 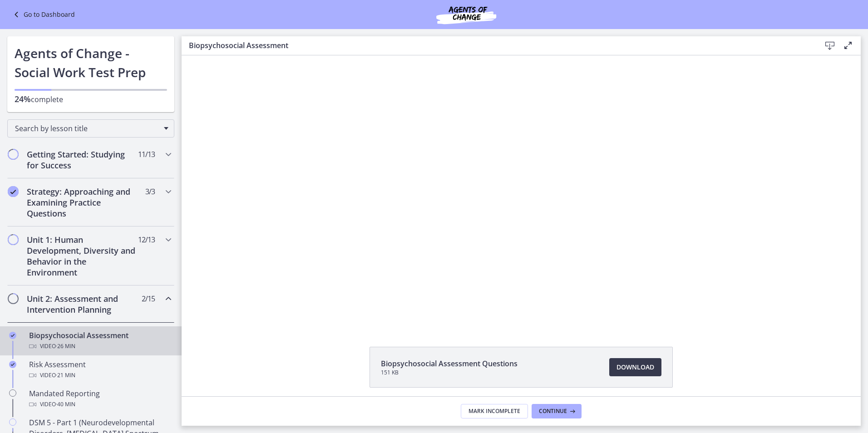 I want to click on a: Download, so click(x=635, y=367).